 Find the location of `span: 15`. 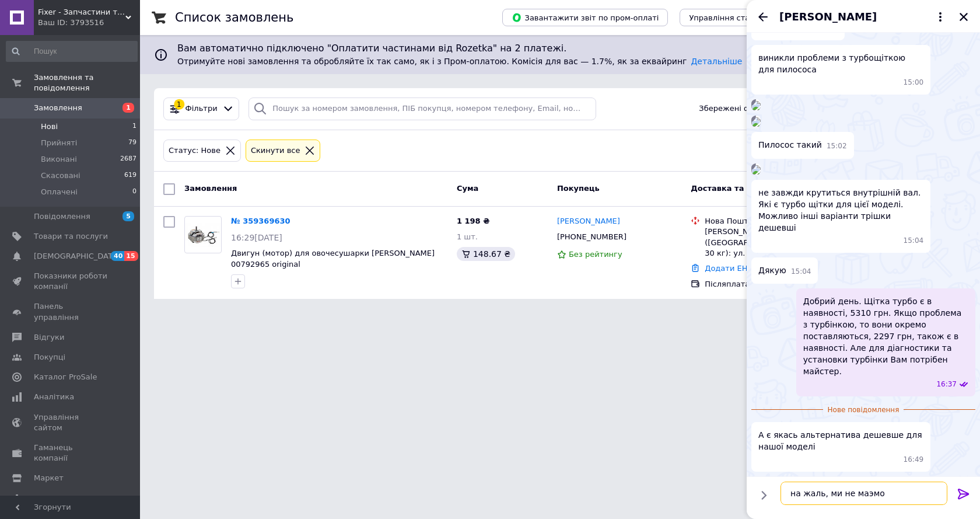

span: 15 is located at coordinates (131, 256).